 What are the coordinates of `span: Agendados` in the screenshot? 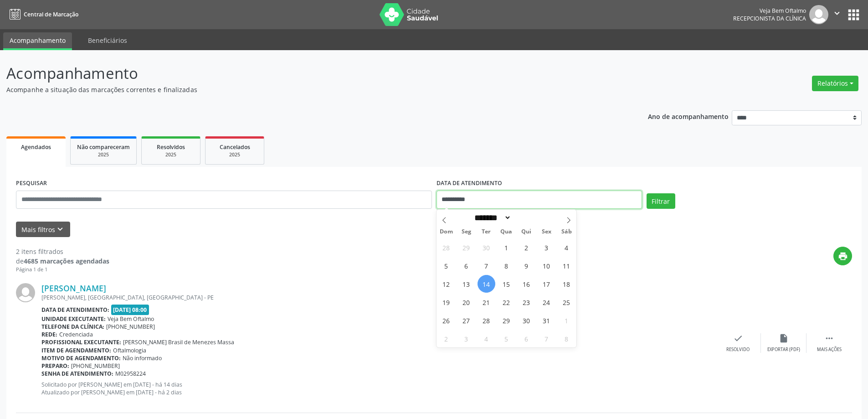 It's located at (36, 147).